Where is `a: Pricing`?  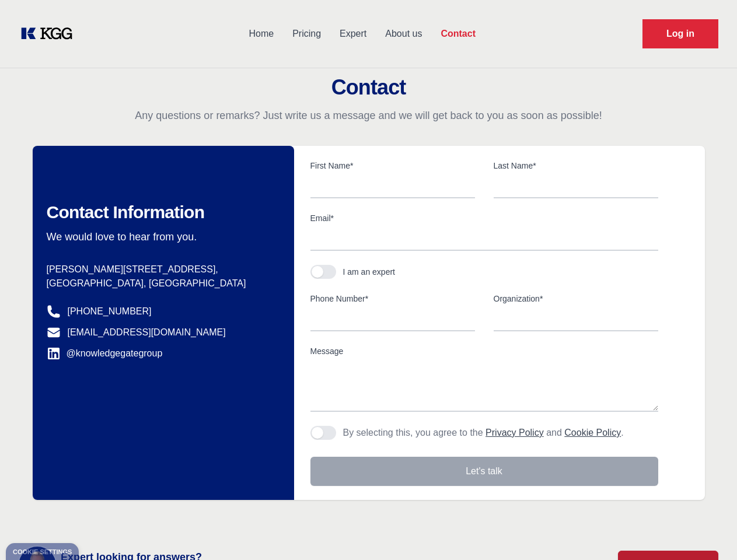 a: Pricing is located at coordinates (307, 34).